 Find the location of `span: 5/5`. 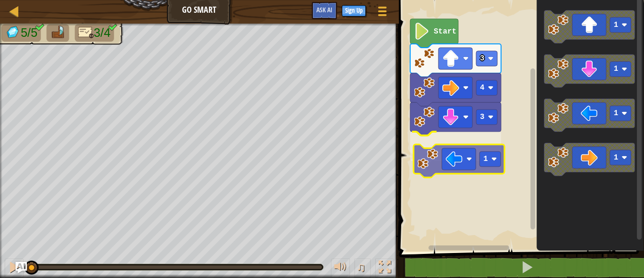

span: 5/5 is located at coordinates (29, 33).